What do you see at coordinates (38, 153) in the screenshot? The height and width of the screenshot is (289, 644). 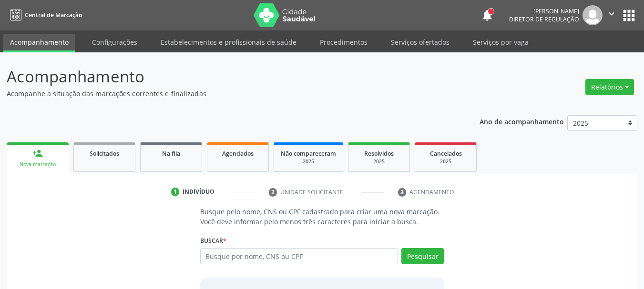 I see `div: person_add` at bounding box center [38, 153].